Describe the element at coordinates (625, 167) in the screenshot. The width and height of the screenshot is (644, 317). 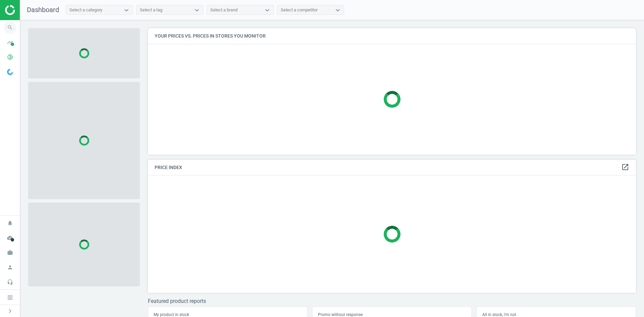
I see `i: open_in_new` at that location.